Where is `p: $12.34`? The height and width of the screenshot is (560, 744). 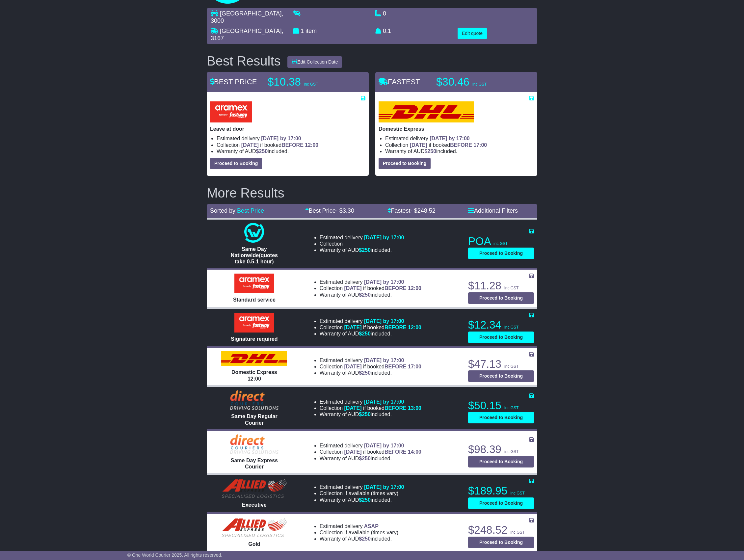
p: $12.34 is located at coordinates (501, 325).